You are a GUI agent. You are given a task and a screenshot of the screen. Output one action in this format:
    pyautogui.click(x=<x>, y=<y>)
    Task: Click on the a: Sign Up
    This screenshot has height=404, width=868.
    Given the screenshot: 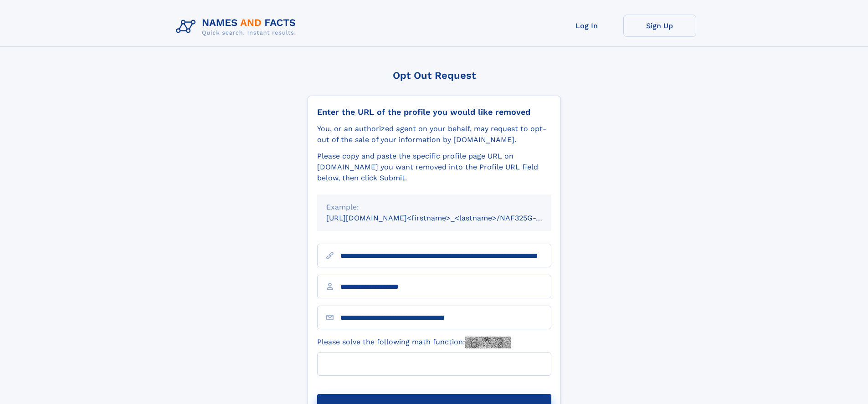 What is the action you would take?
    pyautogui.click(x=660, y=26)
    